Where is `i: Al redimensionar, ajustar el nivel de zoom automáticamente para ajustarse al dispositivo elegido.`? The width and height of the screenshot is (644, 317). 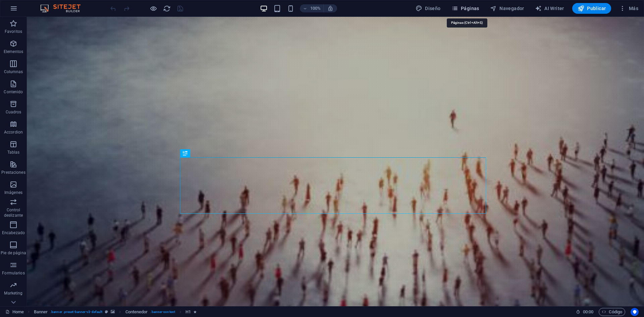
i: Al redimensionar, ajustar el nivel de zoom automáticamente para ajustarse al dispositivo elegido. is located at coordinates (330, 8).